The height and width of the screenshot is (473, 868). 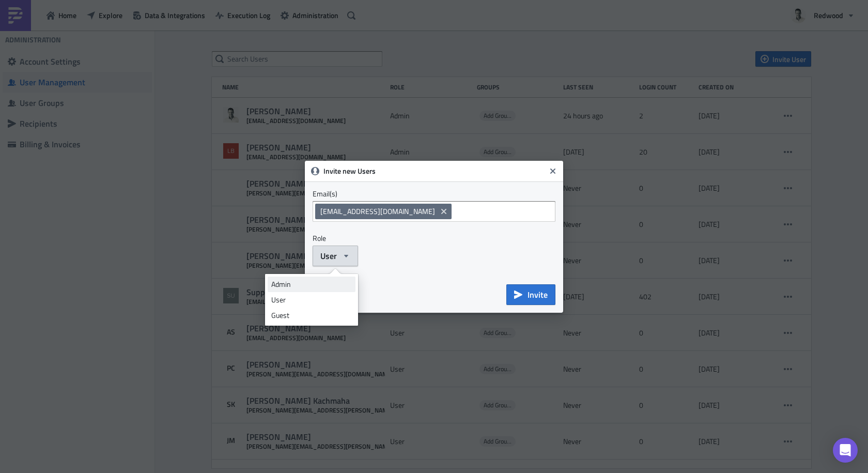 I want to click on div: Admin, so click(x=311, y=284).